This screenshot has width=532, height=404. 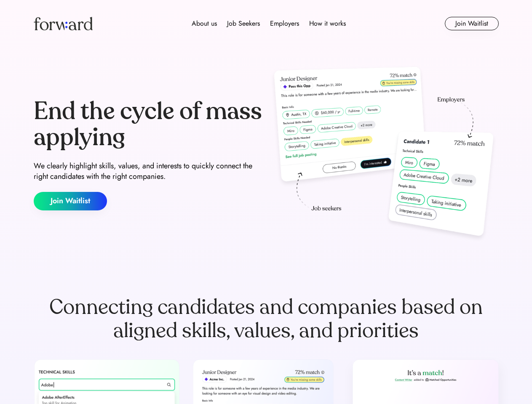 What do you see at coordinates (384, 155) in the screenshot?
I see `img: hero-image.png` at bounding box center [384, 155].